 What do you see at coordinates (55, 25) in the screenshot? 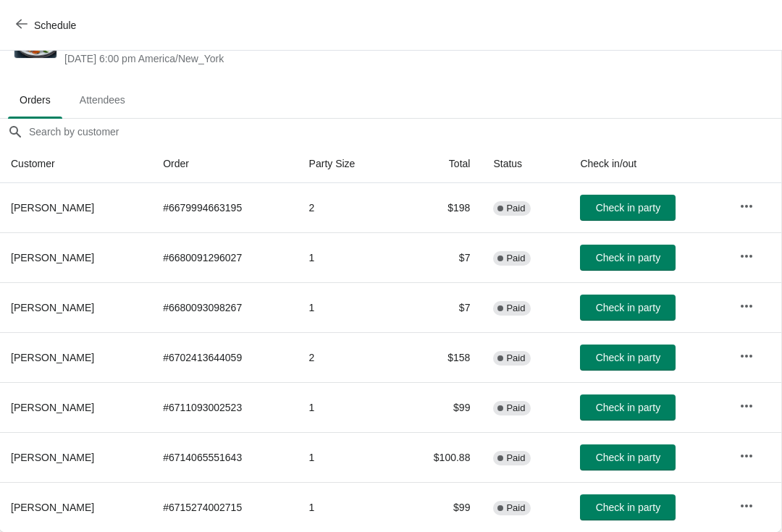
I see `span: Schedule` at bounding box center [55, 25].